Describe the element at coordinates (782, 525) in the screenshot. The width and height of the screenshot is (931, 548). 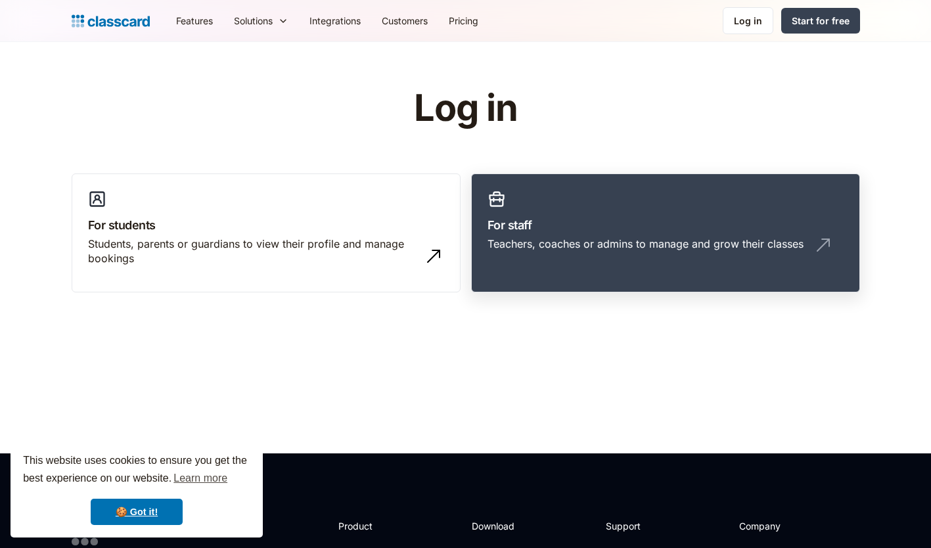
I see `h2: Company` at that location.